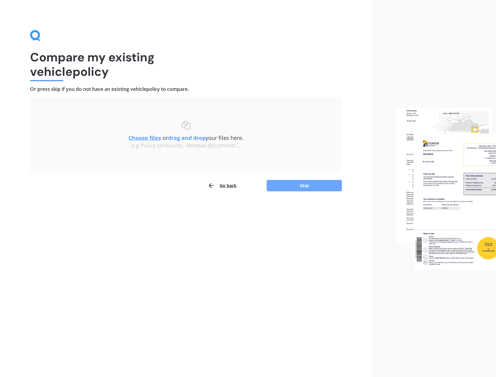 This screenshot has width=496, height=377. Describe the element at coordinates (446, 188) in the screenshot. I see `img: files.webp` at that location.